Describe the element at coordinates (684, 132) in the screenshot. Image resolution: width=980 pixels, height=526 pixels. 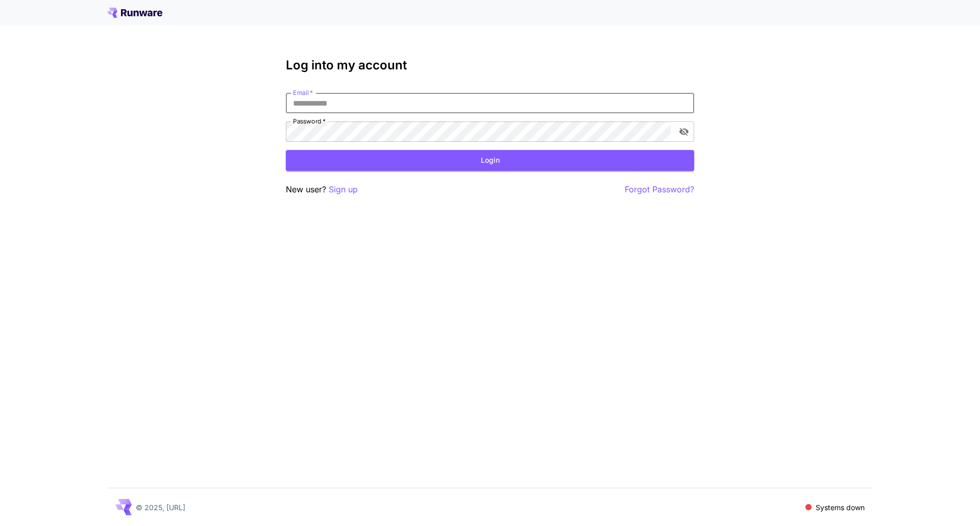
I see `button: toggle password visibility` at that location.